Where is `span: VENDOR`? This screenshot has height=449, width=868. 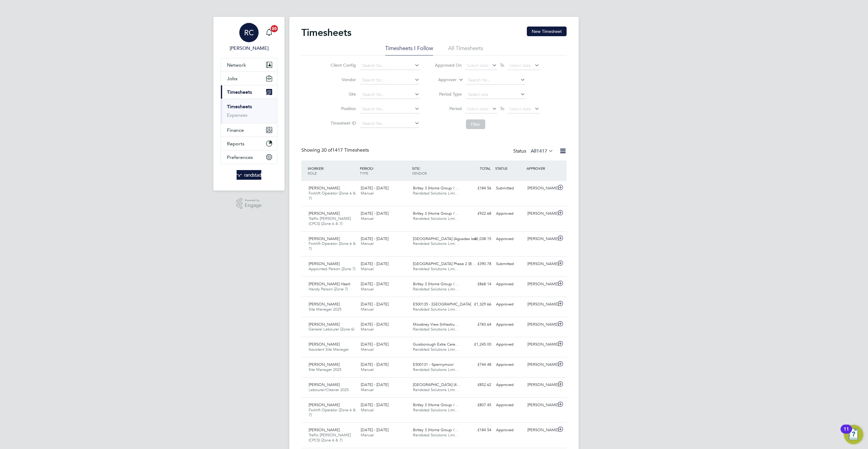 span: VENDOR is located at coordinates (419, 173).